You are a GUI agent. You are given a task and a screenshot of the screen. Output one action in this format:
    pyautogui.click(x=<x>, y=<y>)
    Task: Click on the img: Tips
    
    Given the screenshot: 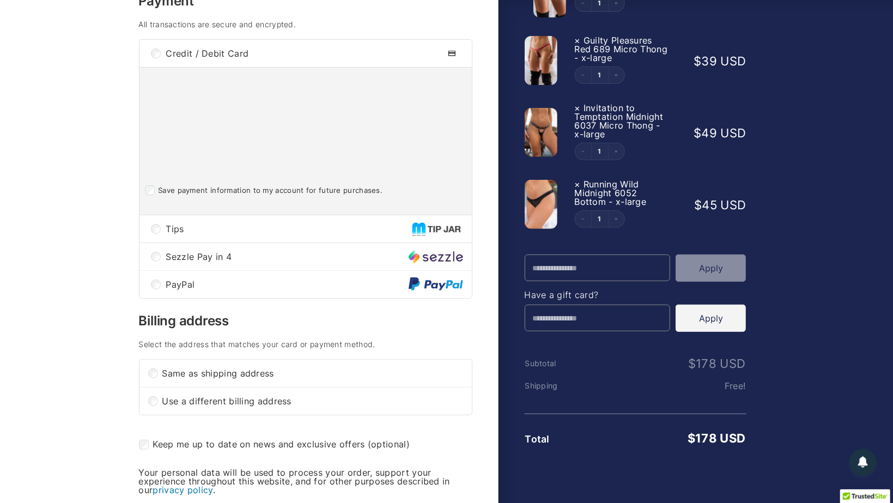 What is the action you would take?
    pyautogui.click(x=438, y=229)
    